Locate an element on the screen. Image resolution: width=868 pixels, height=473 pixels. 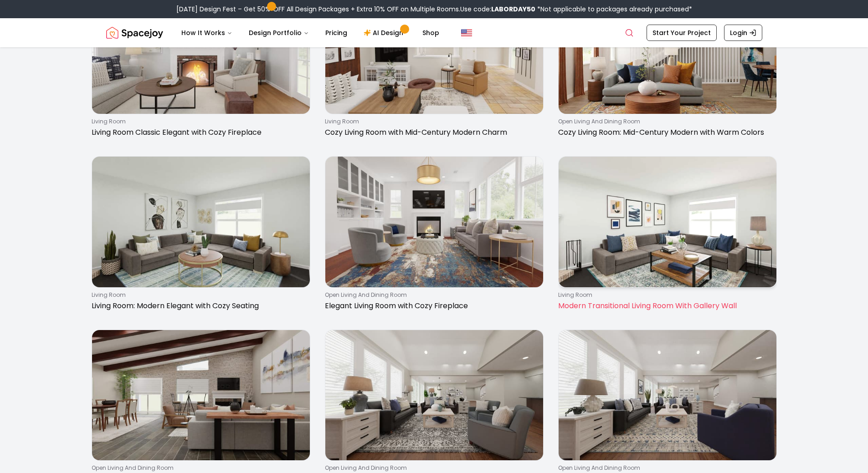
p: Elegant Living Room with Cozy Fireplace is located at coordinates (432, 305).